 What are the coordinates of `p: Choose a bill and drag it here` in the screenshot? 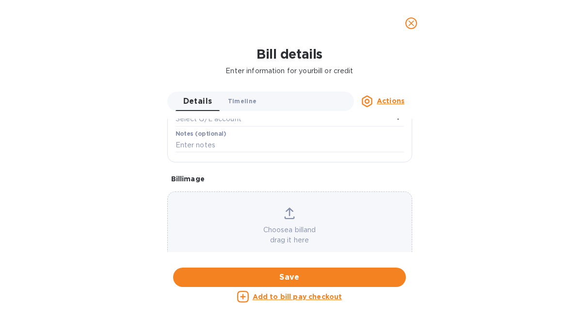 It's located at (290, 235).